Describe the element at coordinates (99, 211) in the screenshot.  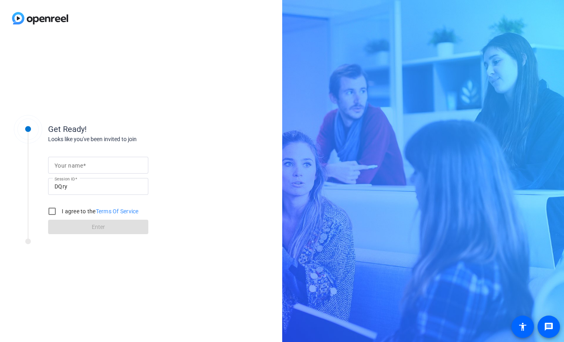
I see `label: I agree to the` at that location.